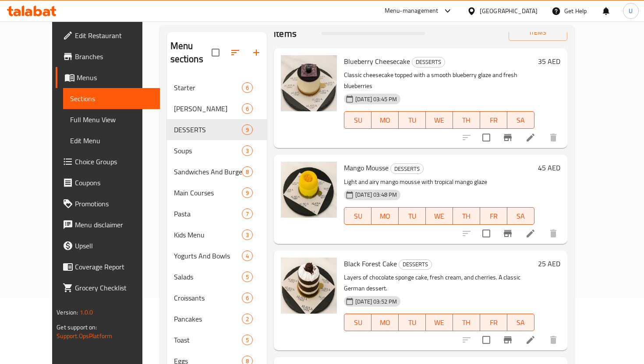 Image resolution: width=644 pixels, height=364 pixels. Describe the element at coordinates (217, 193) in the screenshot. I see `div: Main Courses9` at that location.